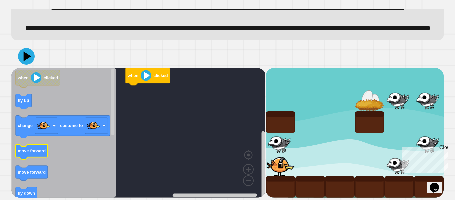  What do you see at coordinates (26, 193) in the screenshot?
I see `text: fly down` at bounding box center [26, 193].